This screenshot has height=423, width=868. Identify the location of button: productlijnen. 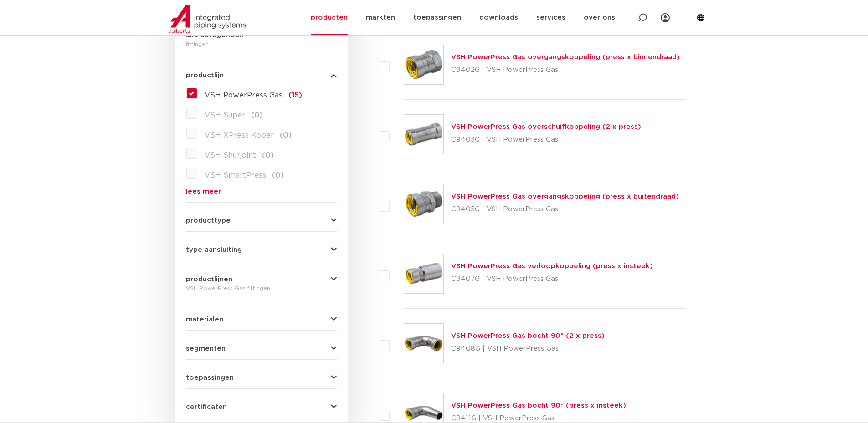
(261, 279).